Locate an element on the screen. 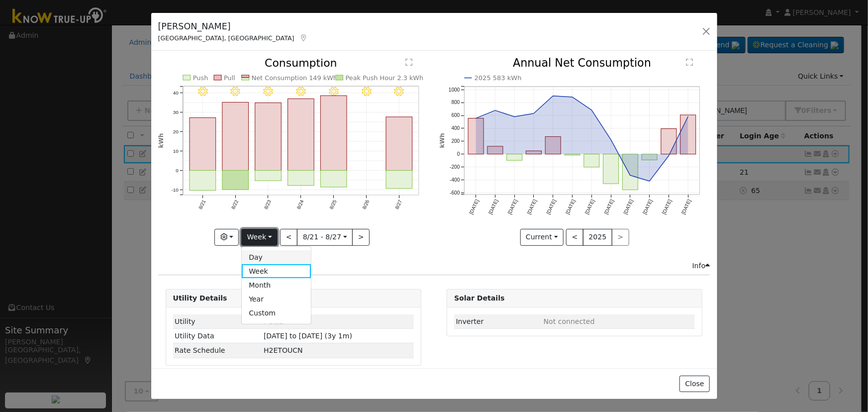 This screenshot has height=412, width=868. text: Consumption is located at coordinates (301, 63).